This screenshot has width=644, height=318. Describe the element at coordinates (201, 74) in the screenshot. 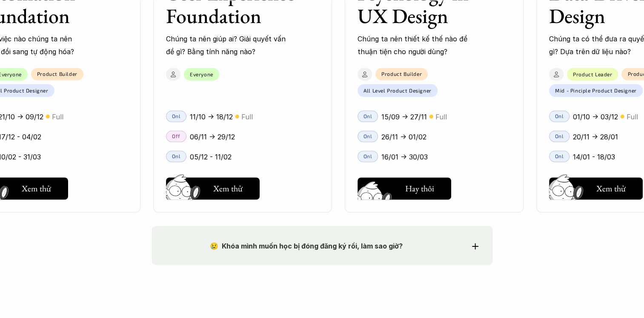

I see `p: Everyone` at that location.